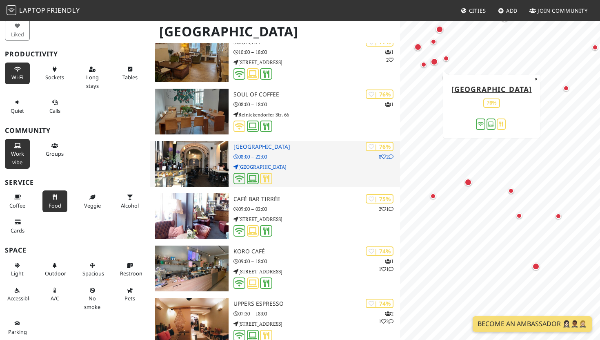 The height and width of the screenshot is (340, 600). I want to click on button: Outdoor, so click(55, 269).